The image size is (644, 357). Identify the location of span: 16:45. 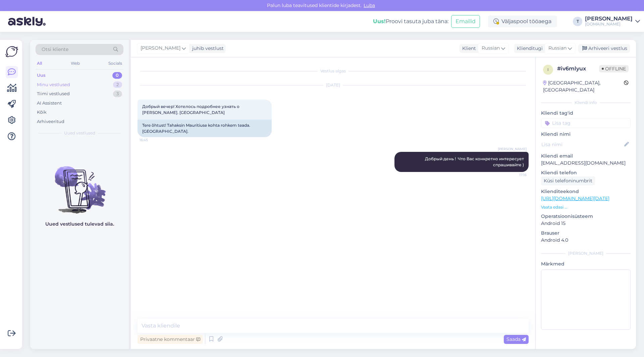
(152, 140).